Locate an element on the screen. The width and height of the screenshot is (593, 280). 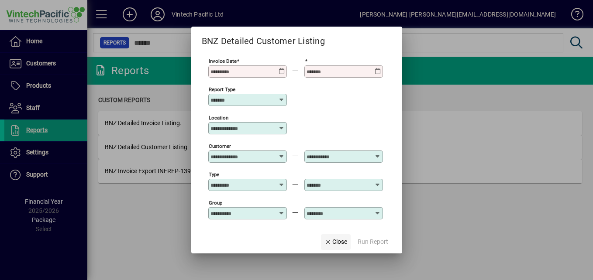
span: Close is located at coordinates (336, 242).